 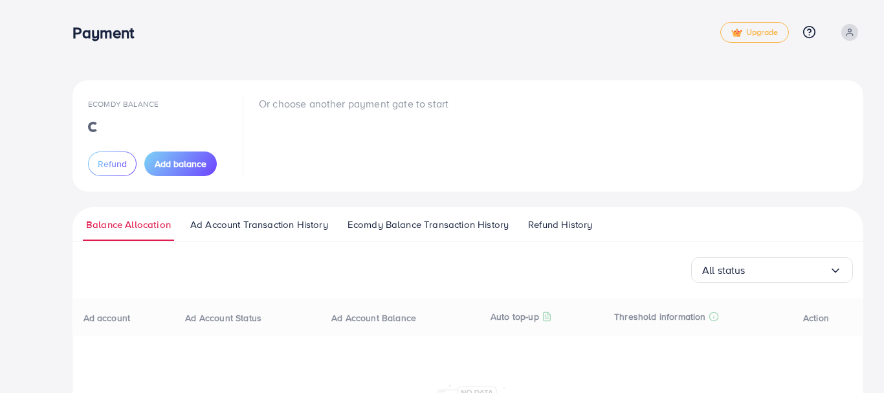 What do you see at coordinates (755, 32) in the screenshot?
I see `a: tickUpgrade` at bounding box center [755, 32].